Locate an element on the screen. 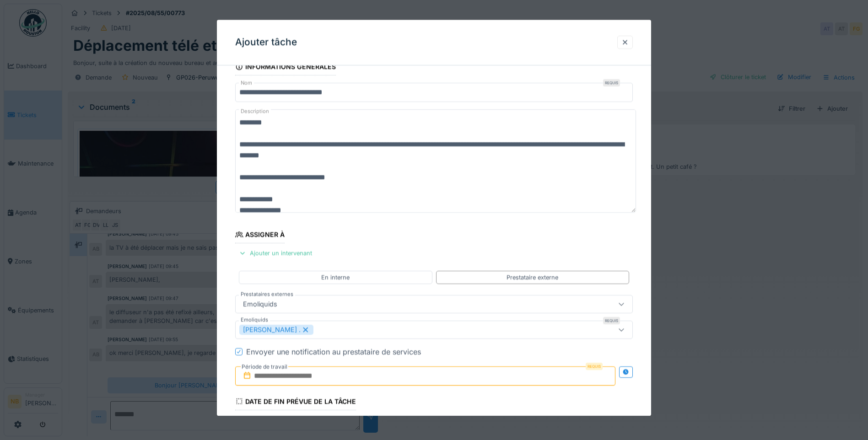  div: Ajouter un intervenant is located at coordinates (275, 253).